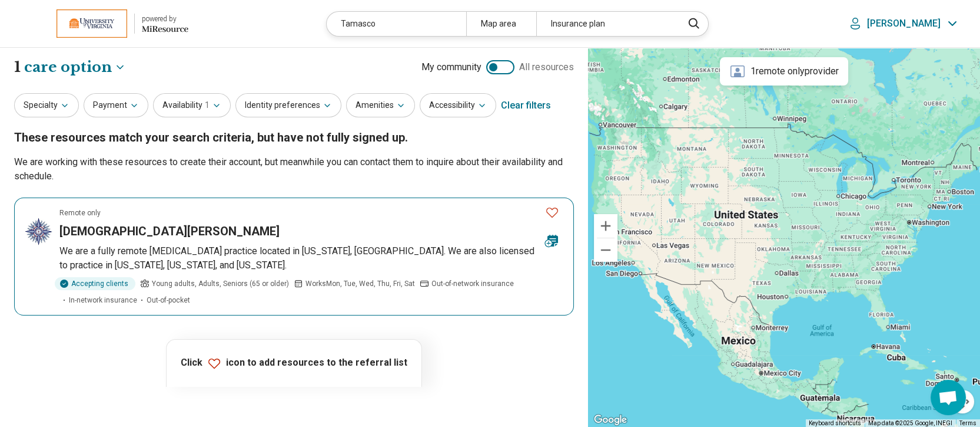  What do you see at coordinates (294, 137) in the screenshot?
I see `h2: These resources match your search criteria, but have not fully signed up.` at bounding box center [294, 137].